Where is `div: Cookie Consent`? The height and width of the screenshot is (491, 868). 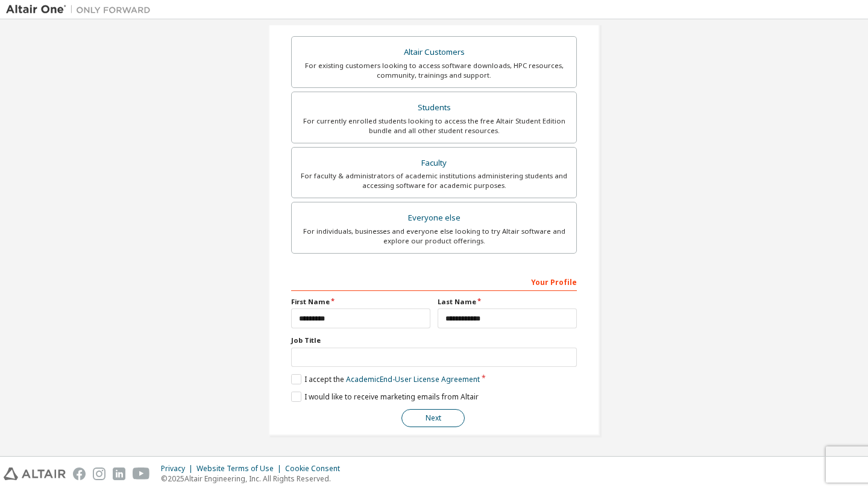 div: Cookie Consent is located at coordinates (316, 469).